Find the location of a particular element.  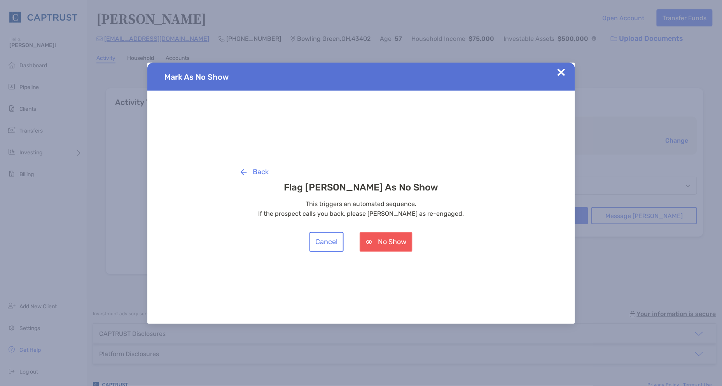

span: Mark As No Show is located at coordinates (197, 77).